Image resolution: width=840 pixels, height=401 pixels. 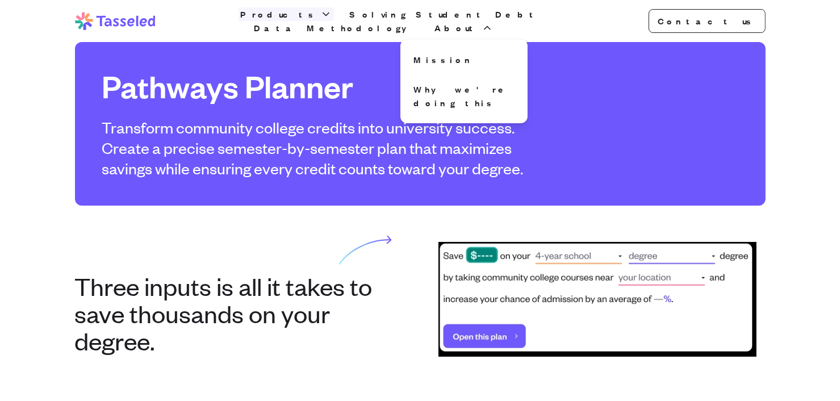 What do you see at coordinates (320, 148) in the screenshot?
I see `p: Transform community college credits into university success. Create a precise semester-by-semeste...` at bounding box center [320, 148].